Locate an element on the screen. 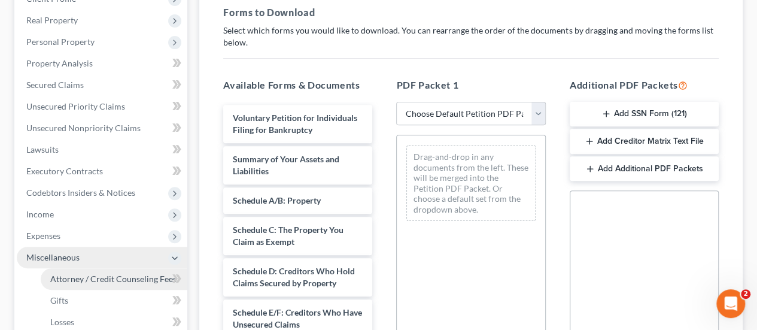  span: Schedule E/F: Creditors Who Have Unsecured Claims is located at coordinates (298, 318).